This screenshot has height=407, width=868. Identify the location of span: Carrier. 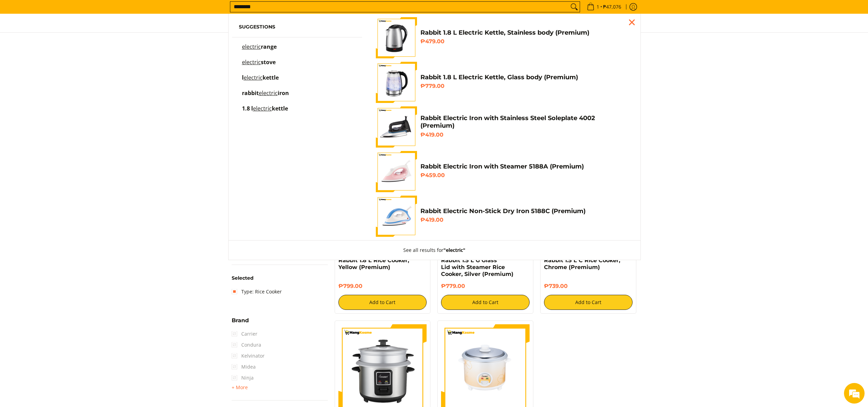
(244, 334).